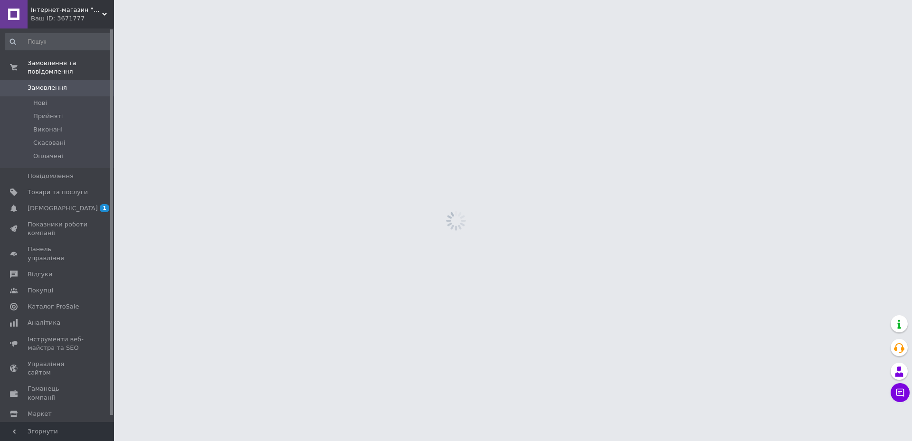 This screenshot has width=912, height=441. What do you see at coordinates (40, 103) in the screenshot?
I see `span: Нові` at bounding box center [40, 103].